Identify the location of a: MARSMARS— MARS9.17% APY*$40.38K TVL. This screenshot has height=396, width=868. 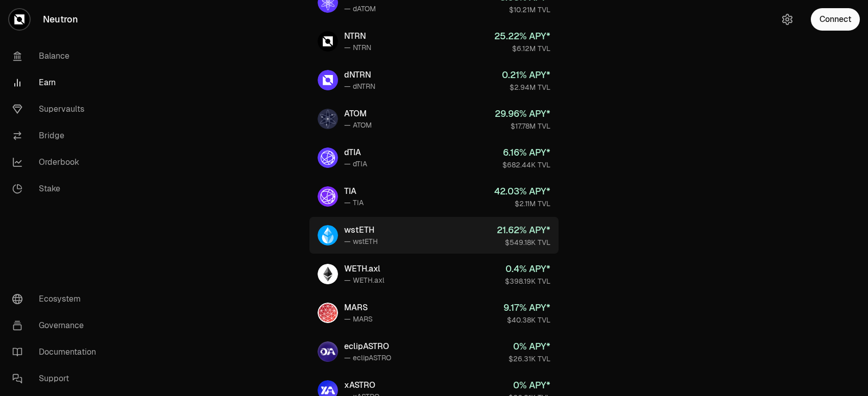
(434, 313).